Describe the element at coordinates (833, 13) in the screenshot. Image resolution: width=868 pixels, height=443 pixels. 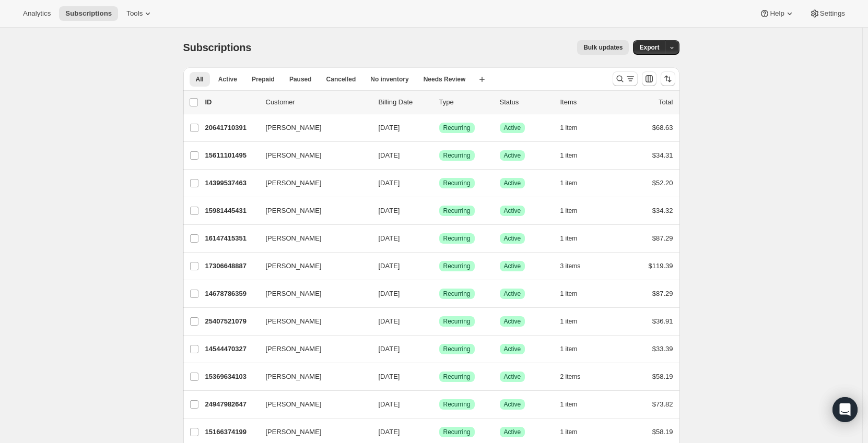
I see `span: Settings` at that location.